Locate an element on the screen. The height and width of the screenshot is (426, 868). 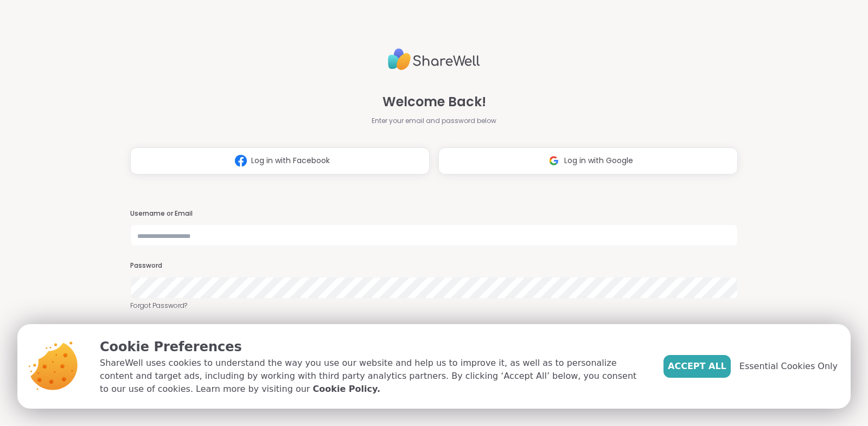
a: Cookie Policy. is located at coordinates (346, 389).